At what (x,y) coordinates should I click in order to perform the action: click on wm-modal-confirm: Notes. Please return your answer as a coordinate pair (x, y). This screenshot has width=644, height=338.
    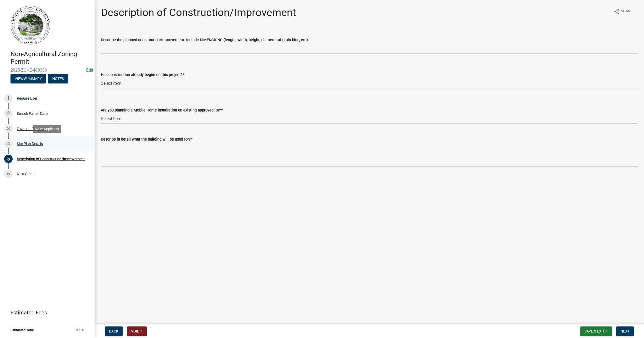
    Looking at the image, I should click on (58, 79).